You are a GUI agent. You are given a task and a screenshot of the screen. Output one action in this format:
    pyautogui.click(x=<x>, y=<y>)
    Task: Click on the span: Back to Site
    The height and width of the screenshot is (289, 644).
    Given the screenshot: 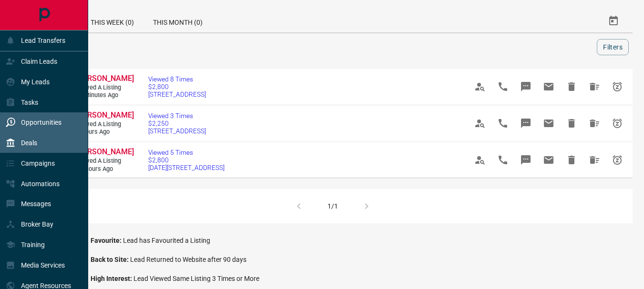 What is the action you would take?
    pyautogui.click(x=110, y=260)
    